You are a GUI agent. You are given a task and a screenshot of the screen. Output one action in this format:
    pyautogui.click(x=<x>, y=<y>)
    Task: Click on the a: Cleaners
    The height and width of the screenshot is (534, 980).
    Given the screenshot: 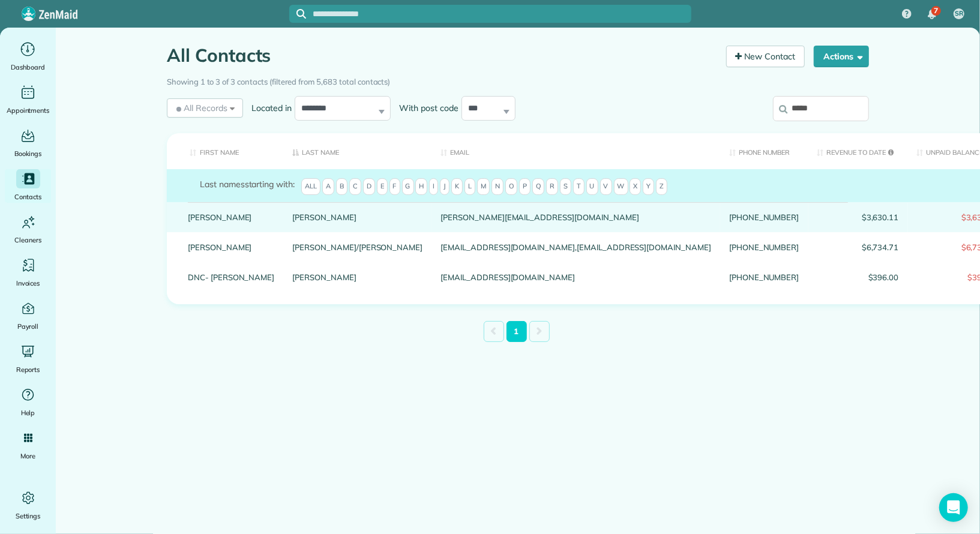 What is the action you would take?
    pyautogui.click(x=28, y=229)
    